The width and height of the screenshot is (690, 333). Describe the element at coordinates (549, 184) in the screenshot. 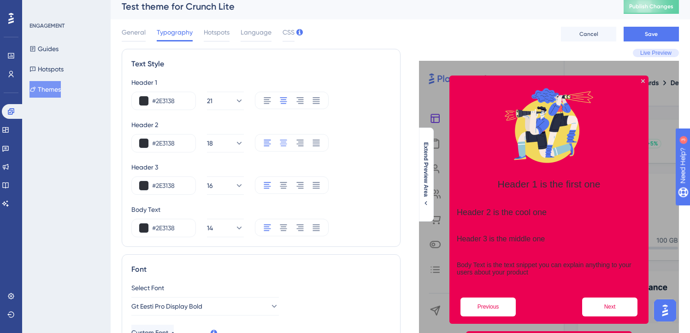

I see `h1: Header 1 is the first one` at that location.